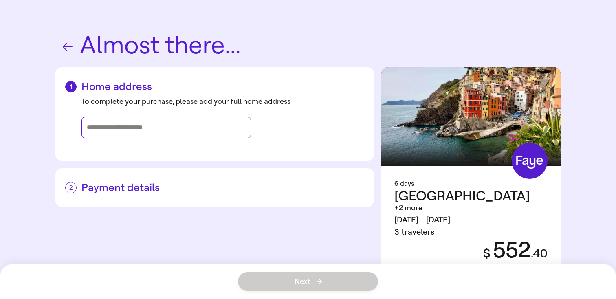 This screenshot has width=616, height=299. Describe the element at coordinates (223, 101) in the screenshot. I see `div: To complete your purchase, please add your full home address` at that location.